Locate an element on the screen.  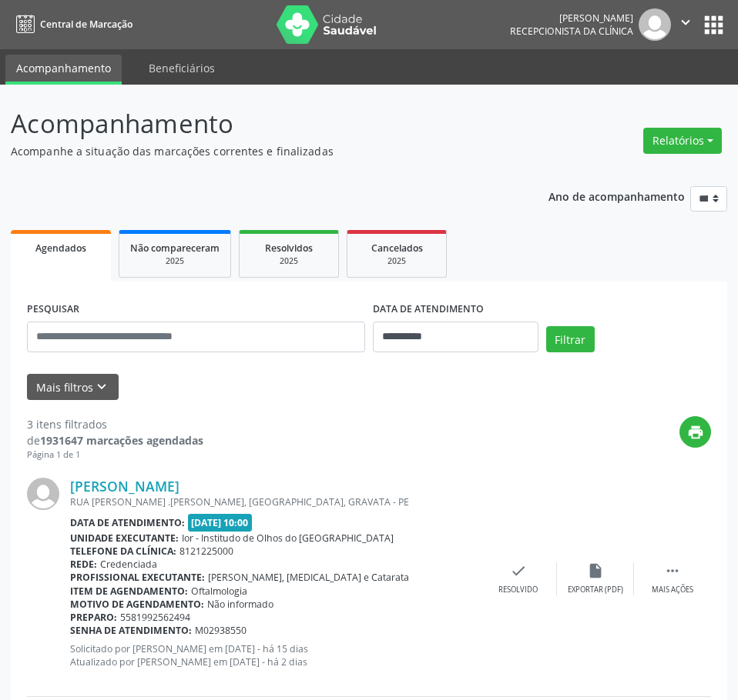
div: 3 itens filtrados is located at coordinates (115, 424).